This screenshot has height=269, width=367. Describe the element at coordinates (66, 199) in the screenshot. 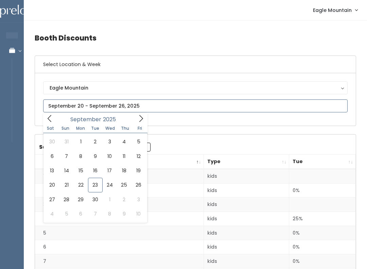

I see `span: September 28, 2025` at that location.